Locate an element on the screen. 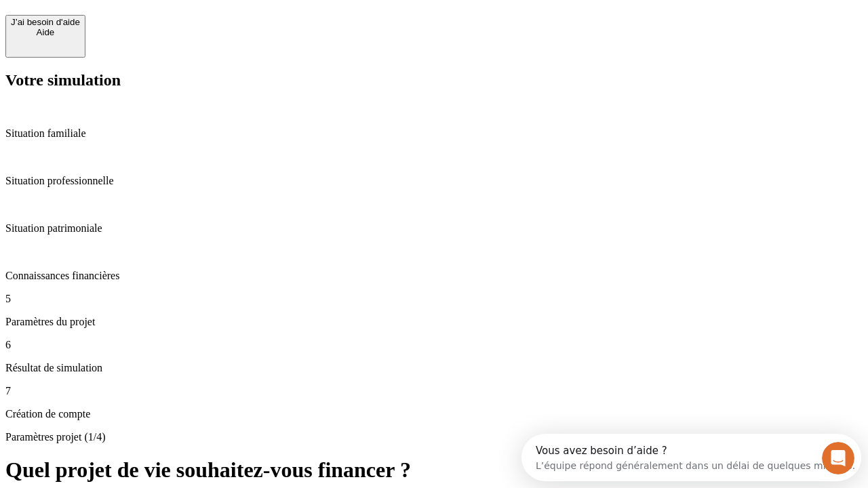 This screenshot has height=488, width=868. h2: Votre simulation is located at coordinates (434, 80).